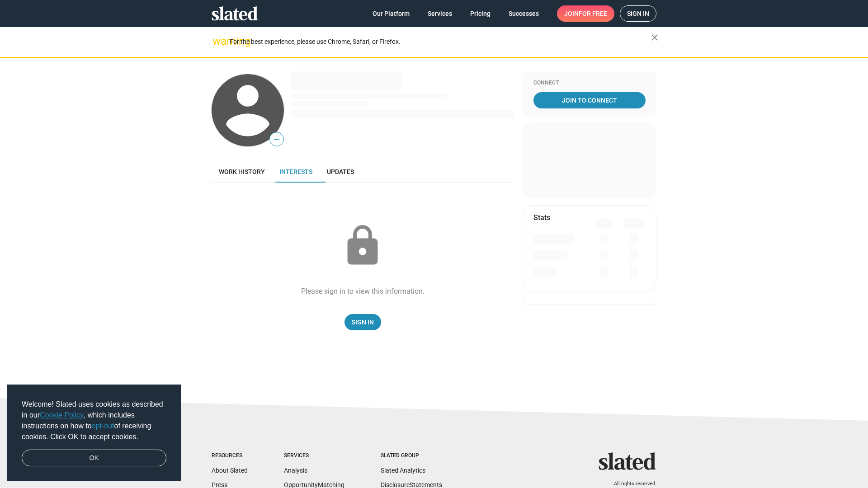  I want to click on span: Sign In, so click(363, 323).